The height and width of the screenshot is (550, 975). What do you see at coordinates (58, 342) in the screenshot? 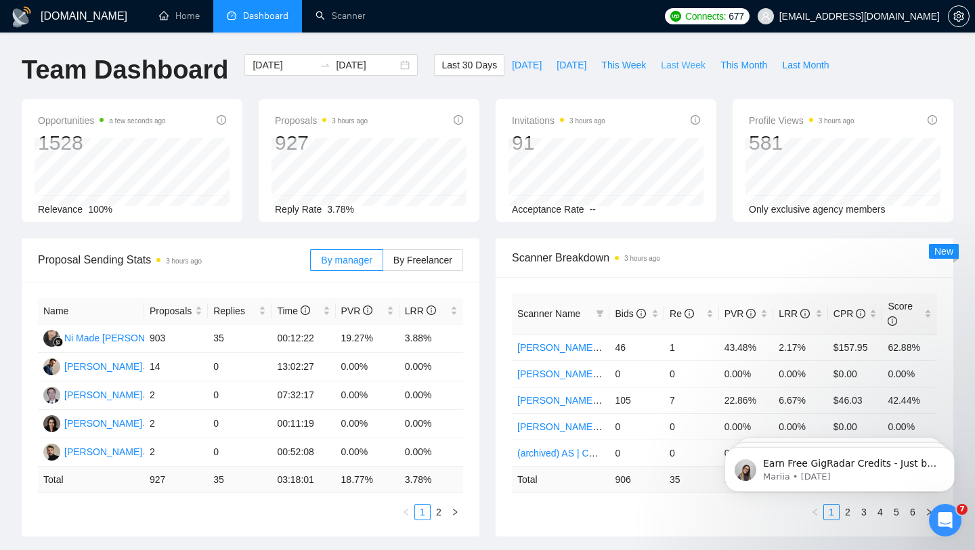
I see `img: gigradar-bm.png` at bounding box center [58, 342].